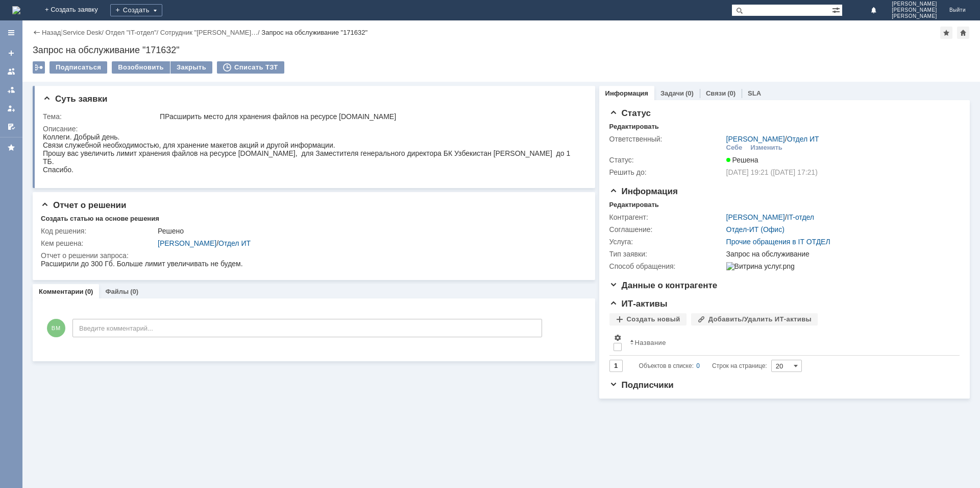  I want to click on a: SLA, so click(755, 93).